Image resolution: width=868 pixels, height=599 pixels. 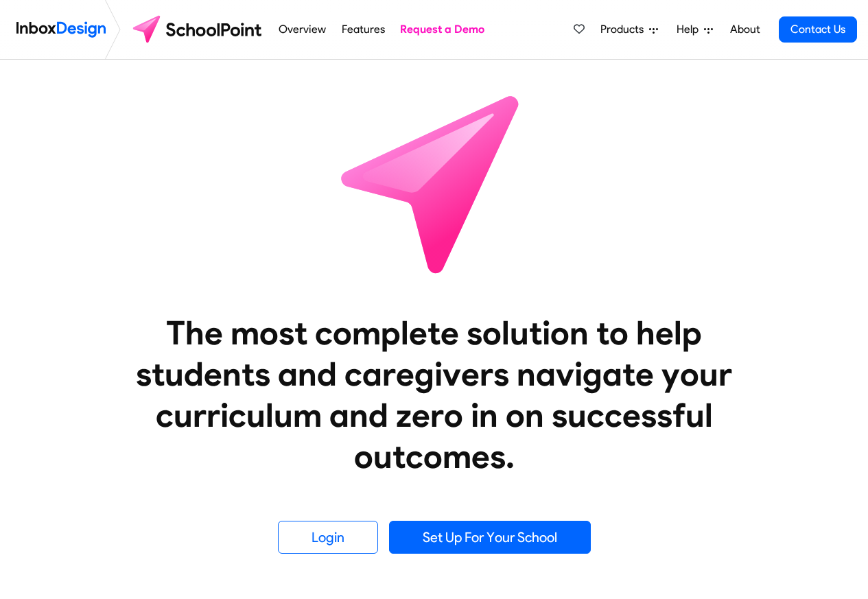 I want to click on a: Products, so click(x=629, y=29).